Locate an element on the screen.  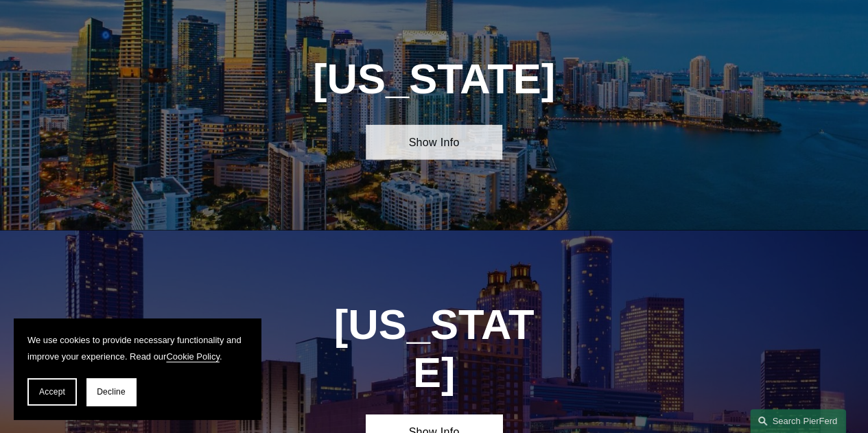
a: Search this site is located at coordinates (798, 420).